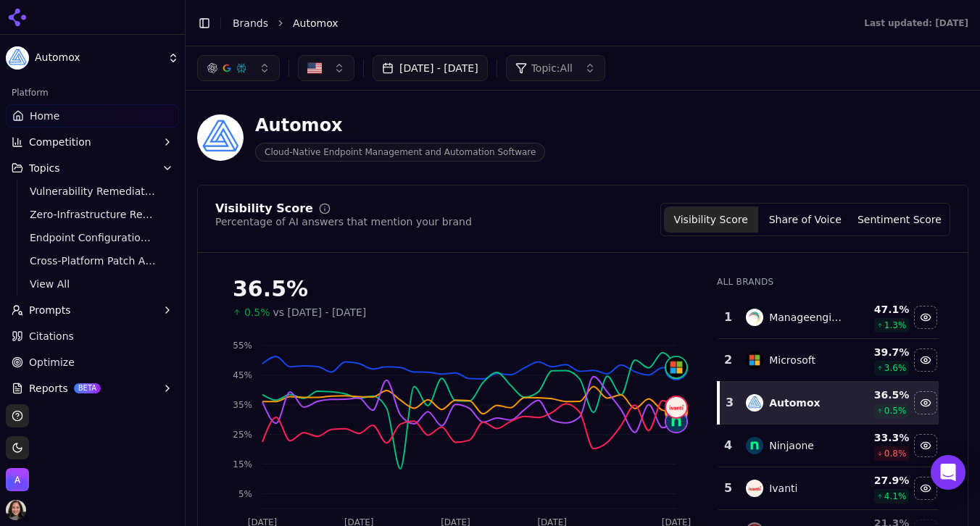  What do you see at coordinates (926, 360) in the screenshot?
I see `button: Hide microsoft data` at bounding box center [926, 360].